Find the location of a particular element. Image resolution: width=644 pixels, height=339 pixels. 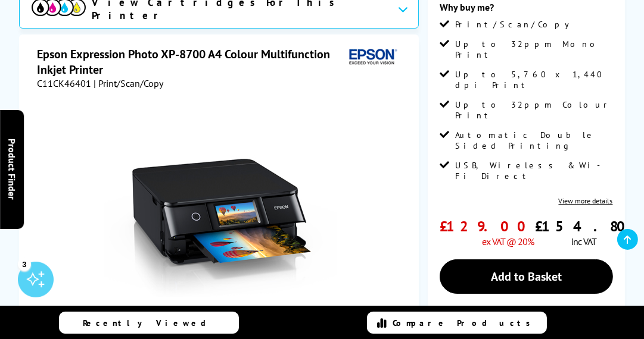

span: Recently Viewed is located at coordinates (150, 323).